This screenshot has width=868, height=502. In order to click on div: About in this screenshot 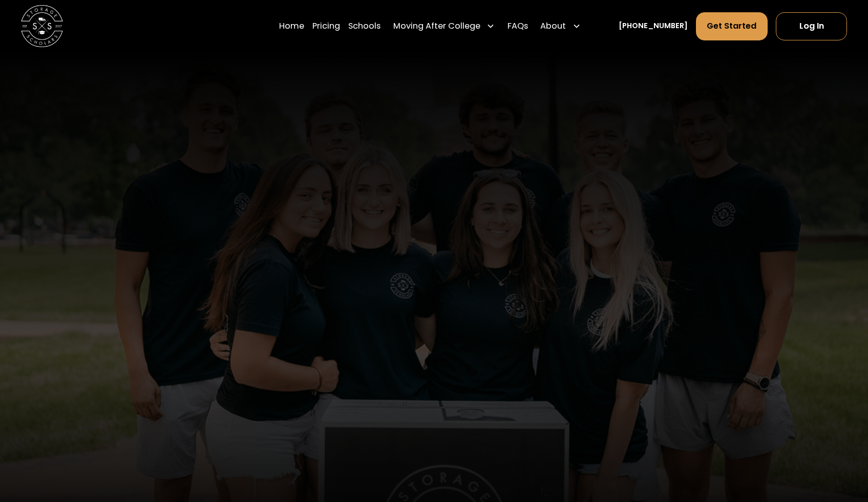, I will do `click(553, 26)`.